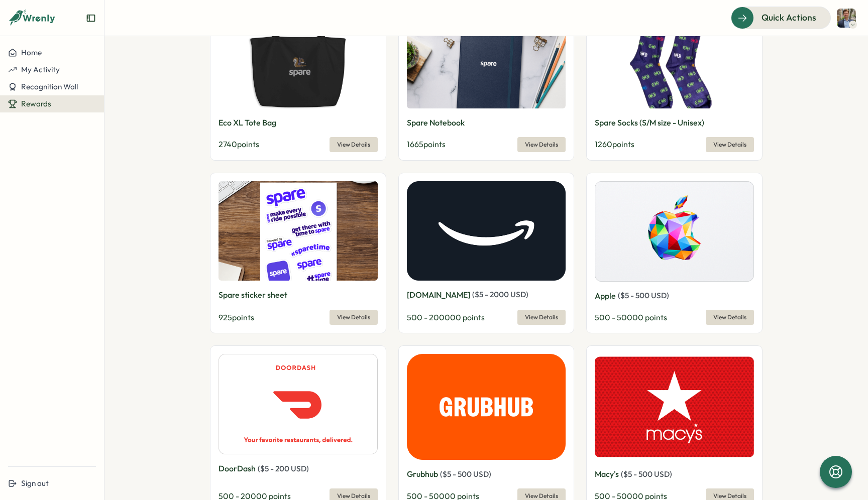 This screenshot has width=868, height=500. Describe the element at coordinates (35, 483) in the screenshot. I see `span: Sign out` at that location.